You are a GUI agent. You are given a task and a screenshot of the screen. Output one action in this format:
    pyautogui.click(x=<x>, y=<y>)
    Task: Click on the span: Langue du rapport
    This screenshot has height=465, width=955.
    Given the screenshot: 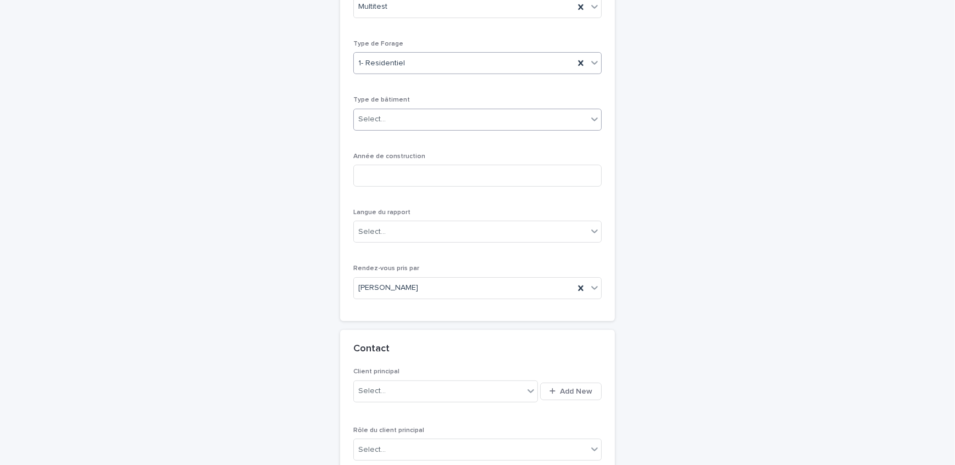 What is the action you would take?
    pyautogui.click(x=382, y=213)
    